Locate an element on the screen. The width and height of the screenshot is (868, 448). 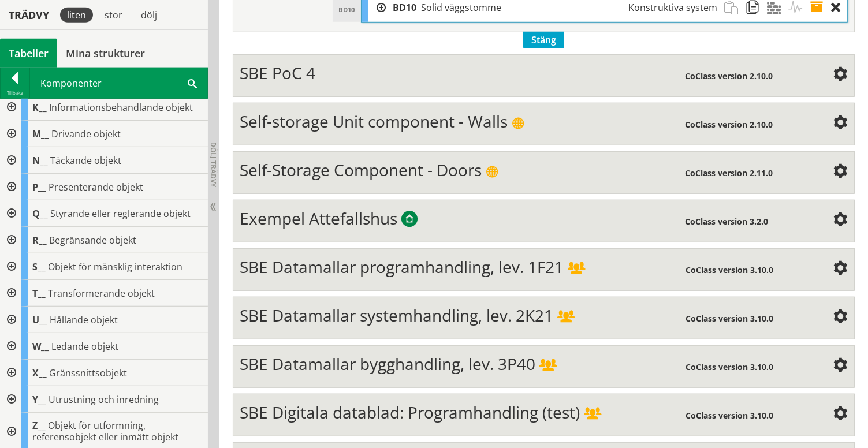
span: M__ is located at coordinates (41, 134).